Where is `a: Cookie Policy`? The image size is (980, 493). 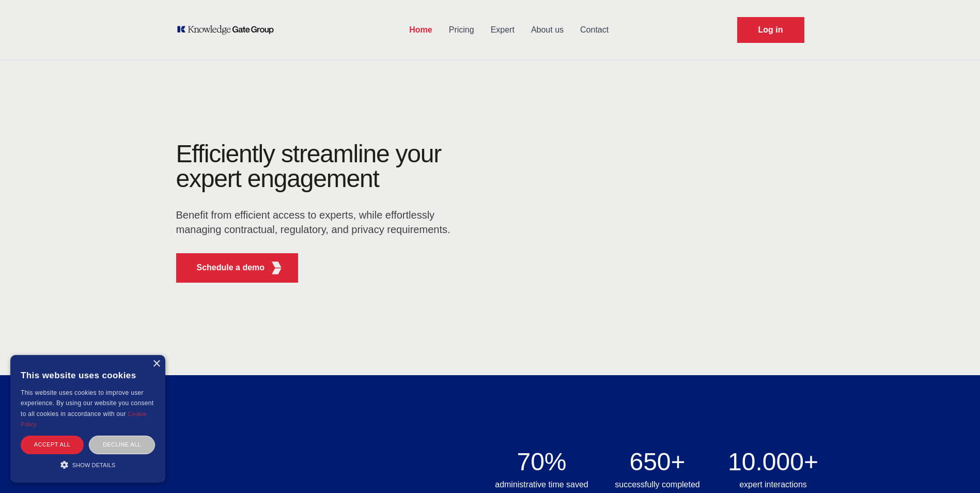 a: Cookie Policy is located at coordinates (83, 420).